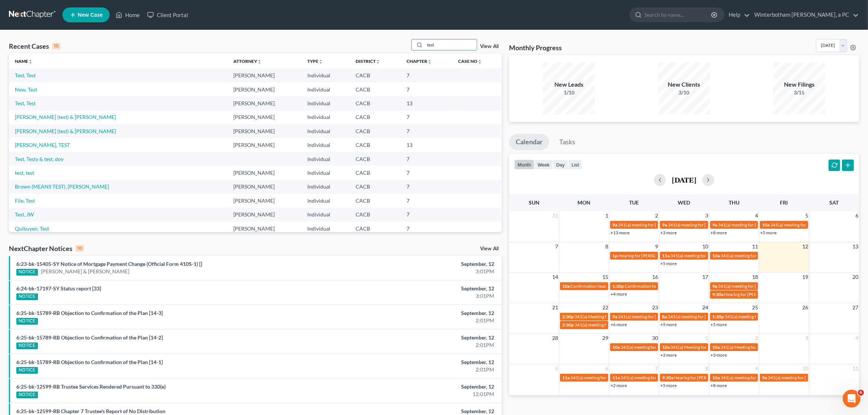 The height and width of the screenshot is (415, 868). What do you see at coordinates (619, 294) in the screenshot?
I see `a: +4 more` at bounding box center [619, 294].